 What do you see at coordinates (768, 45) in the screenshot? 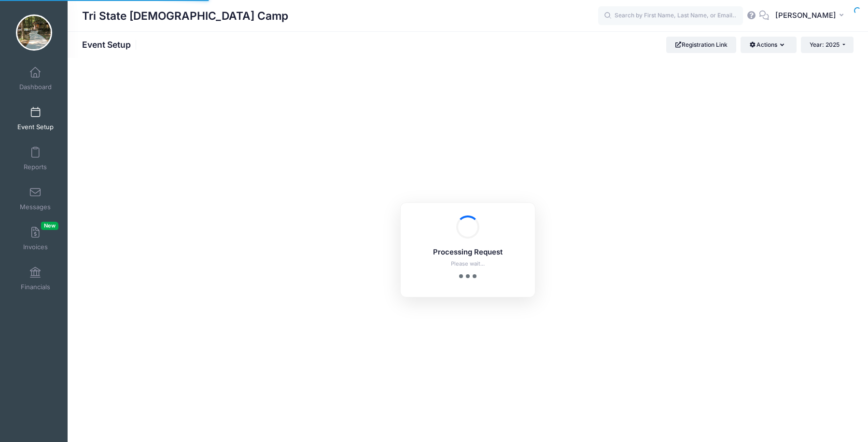
I see `button: Actions` at bounding box center [768, 45].